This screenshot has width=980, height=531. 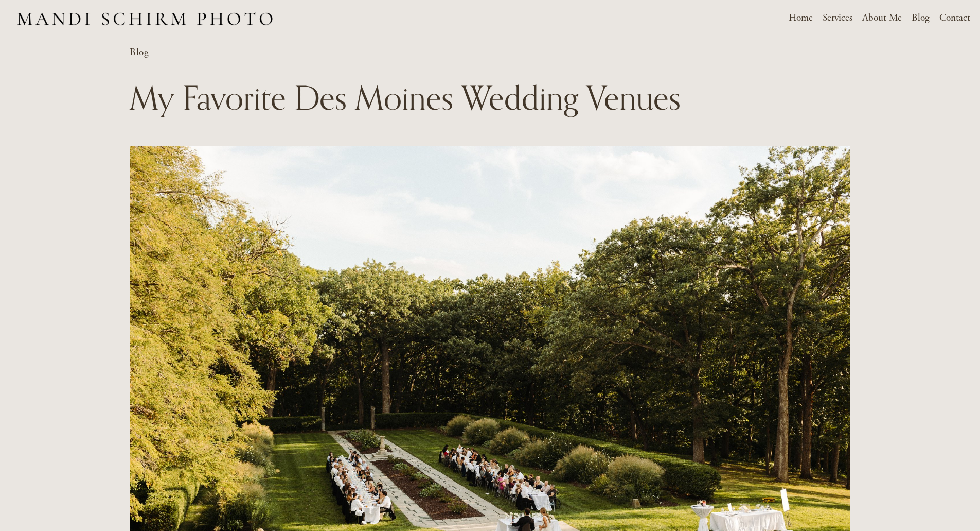 I want to click on a: folder dropdown, so click(x=838, y=18).